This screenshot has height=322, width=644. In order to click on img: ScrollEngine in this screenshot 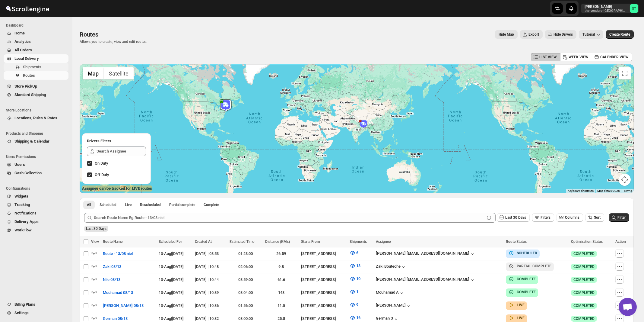, I will do `click(27, 9)`.